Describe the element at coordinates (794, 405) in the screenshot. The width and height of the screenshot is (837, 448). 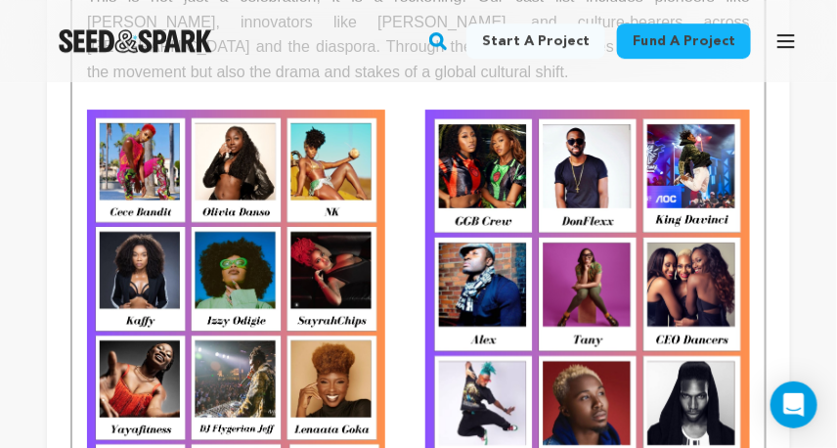
I see `div: Open Intercom Messenger` at that location.